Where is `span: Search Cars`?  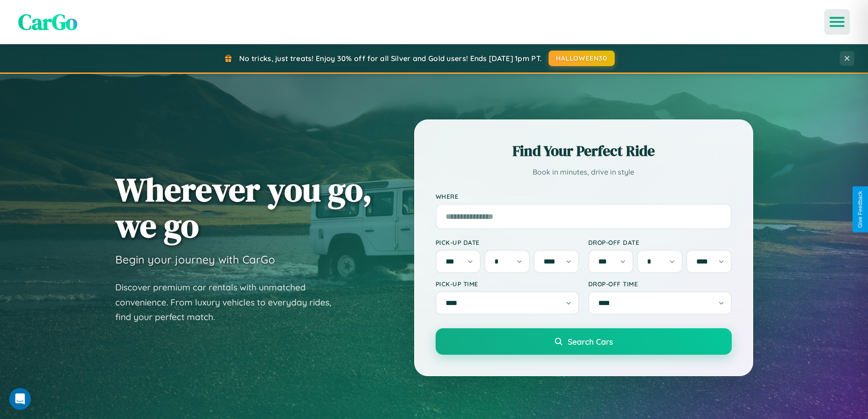
span: Search Cars is located at coordinates (590, 342).